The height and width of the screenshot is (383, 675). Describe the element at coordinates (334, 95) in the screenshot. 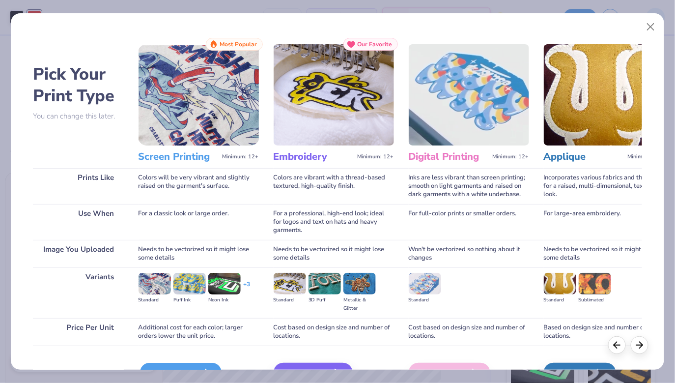

I see `img: Embroidery` at that location.